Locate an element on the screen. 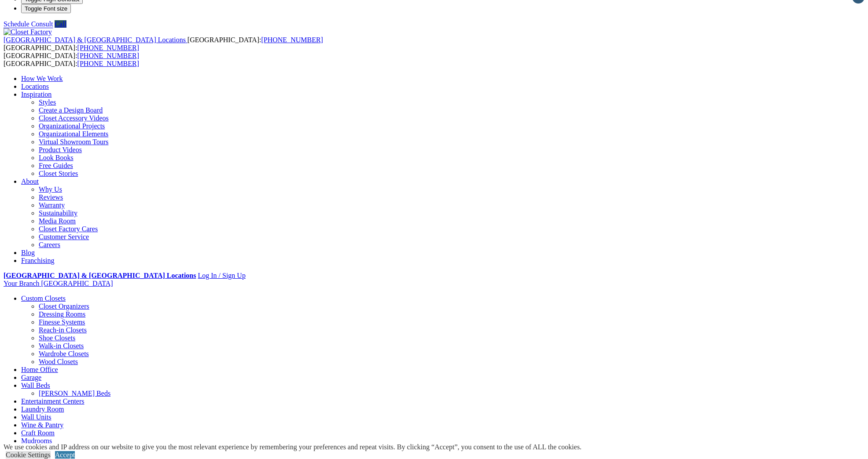 The width and height of the screenshot is (868, 459). a: Customer Service is located at coordinates (64, 237).